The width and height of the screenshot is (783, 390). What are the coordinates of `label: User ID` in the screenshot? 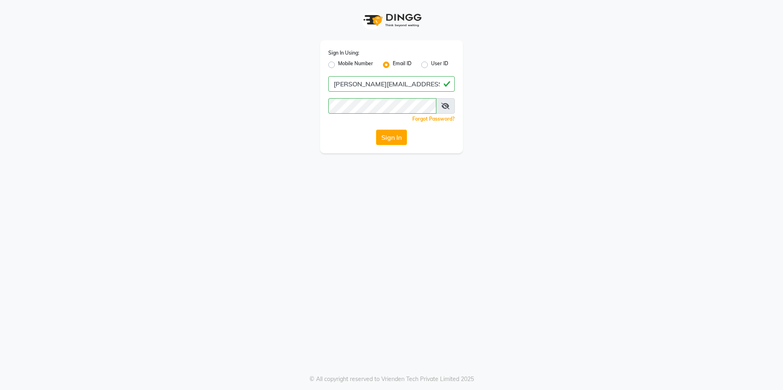 It's located at (440, 65).